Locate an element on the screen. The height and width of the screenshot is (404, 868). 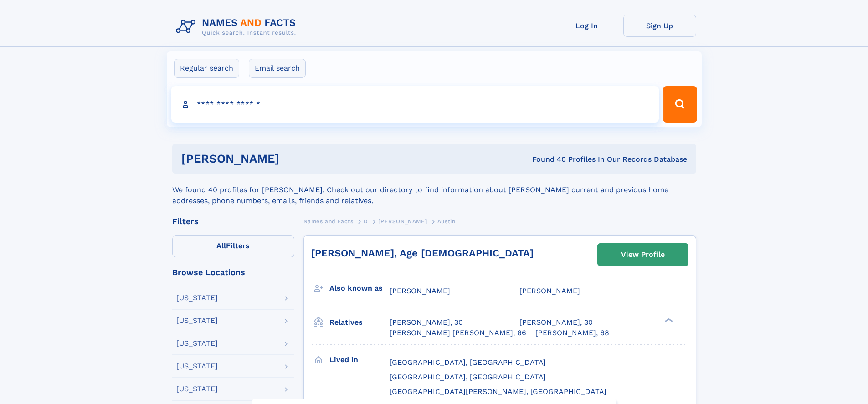
label: Regular search is located at coordinates (206, 68).